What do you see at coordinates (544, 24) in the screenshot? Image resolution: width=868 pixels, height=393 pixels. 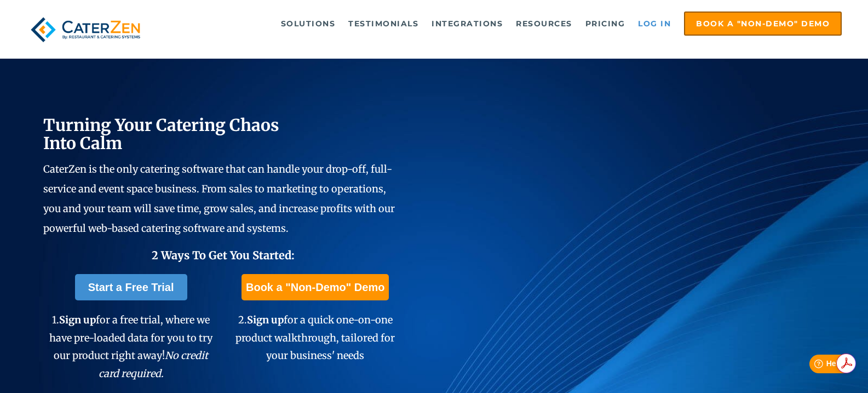 I see `a: Resources` at bounding box center [544, 24].